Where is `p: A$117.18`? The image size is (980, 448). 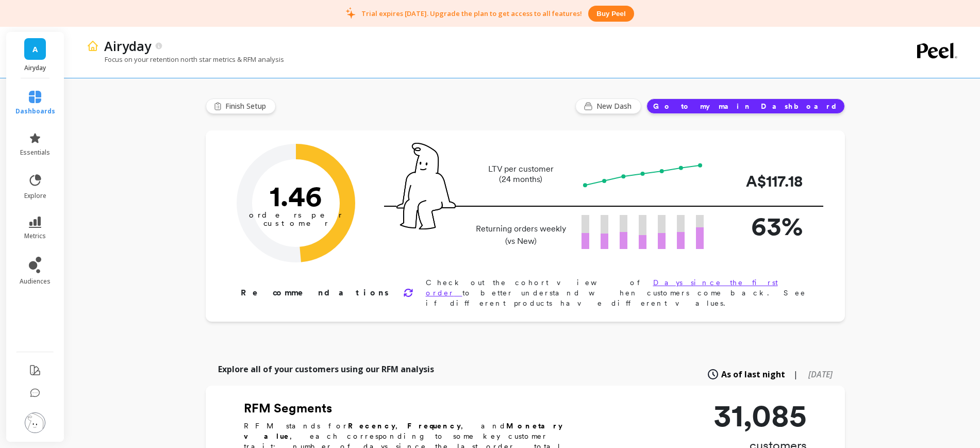
p: A$117.18 is located at coordinates (761, 181).